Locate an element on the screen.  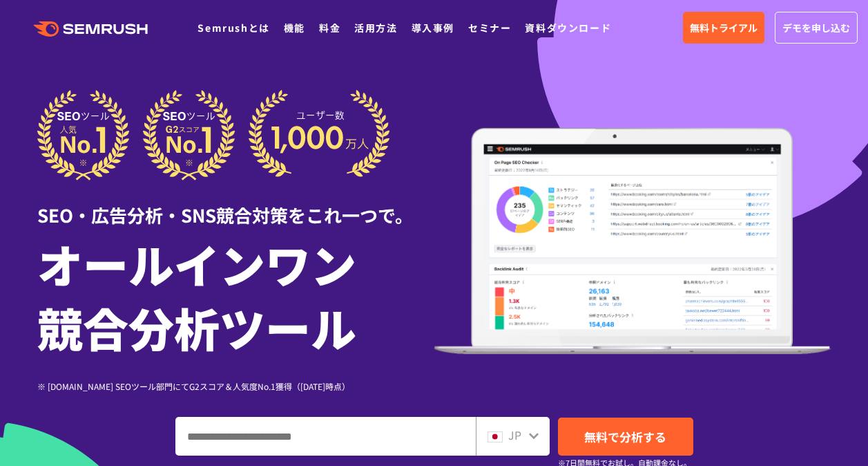
a: セミナー is located at coordinates (490, 27).